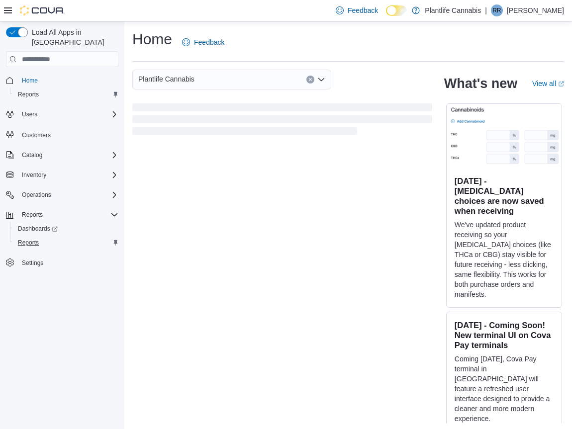 The height and width of the screenshot is (429, 572). What do you see at coordinates (152, 39) in the screenshot?
I see `h1: Home` at bounding box center [152, 39].